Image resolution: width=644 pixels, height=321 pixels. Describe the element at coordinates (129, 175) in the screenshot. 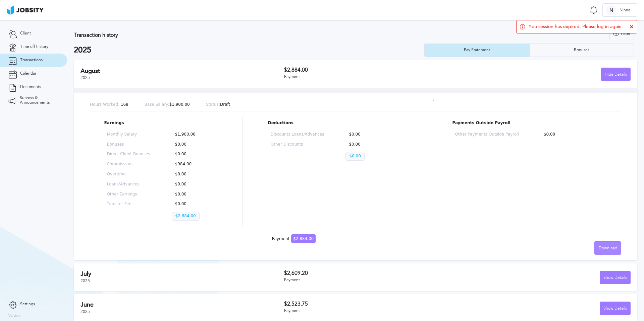

I see `p: Overtime` at that location.